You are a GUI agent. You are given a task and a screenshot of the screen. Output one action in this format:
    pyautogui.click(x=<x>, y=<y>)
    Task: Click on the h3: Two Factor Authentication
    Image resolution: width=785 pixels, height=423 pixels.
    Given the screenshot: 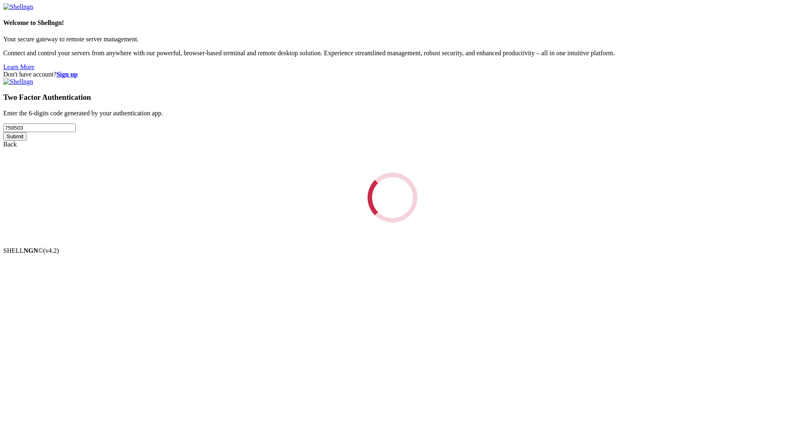 What is the action you would take?
    pyautogui.click(x=393, y=97)
    